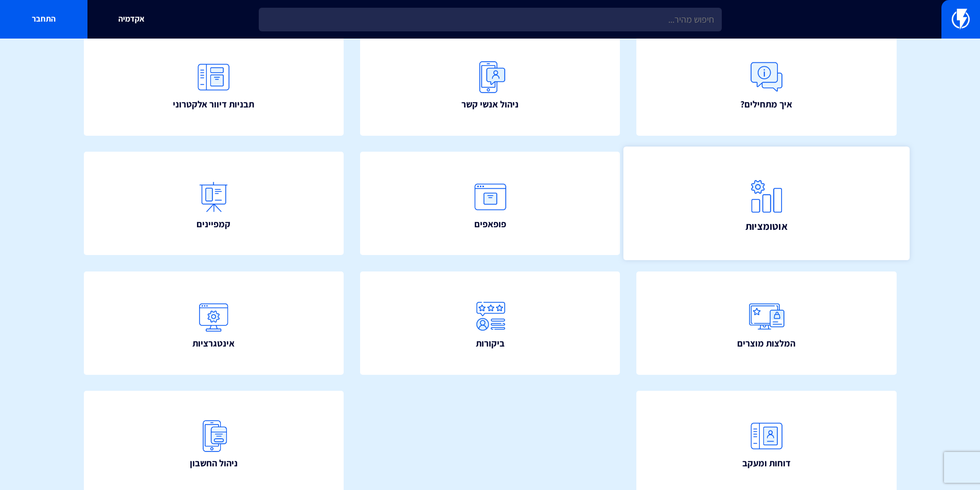 The image size is (980, 490). What do you see at coordinates (767, 203) in the screenshot?
I see `a: אוטומציות` at bounding box center [767, 203].